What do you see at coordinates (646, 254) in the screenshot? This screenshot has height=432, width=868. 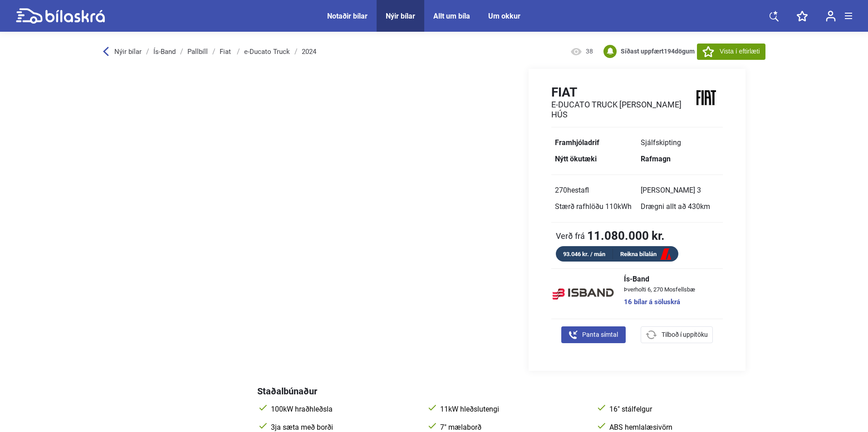 I see `a: Reikna bílalán` at bounding box center [646, 254].